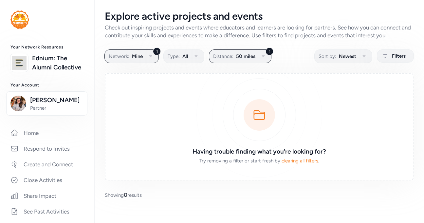  I want to click on span: clearing all filters, so click(300, 161).